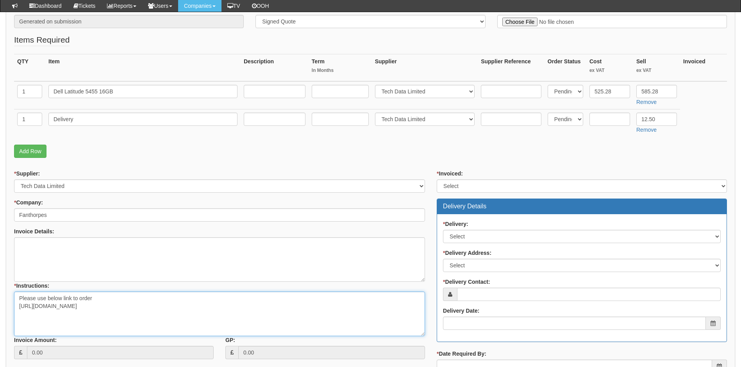 The height and width of the screenshot is (367, 741). I want to click on th: Supplier Reference, so click(511, 68).